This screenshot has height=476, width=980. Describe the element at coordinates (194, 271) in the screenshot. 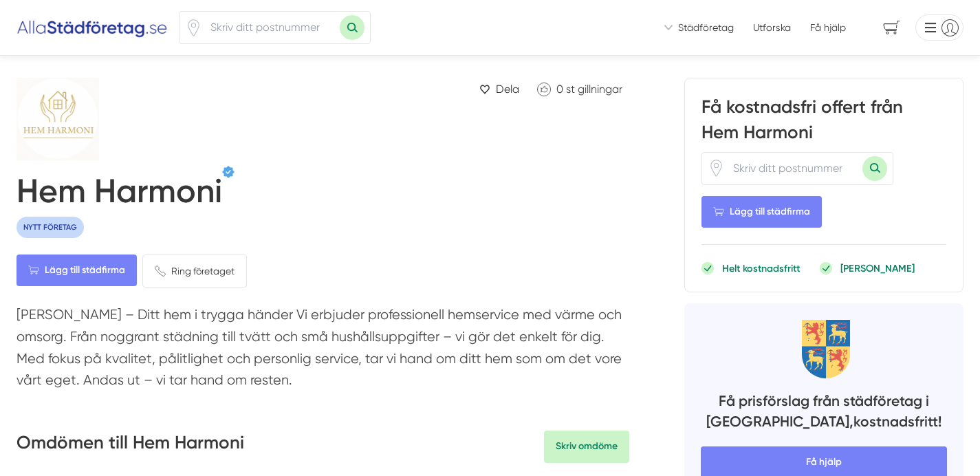

I see `a: Ring företaget` at that location.